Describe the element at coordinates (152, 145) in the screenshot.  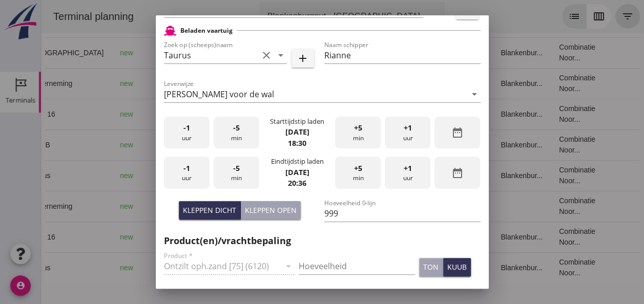
I see `div: Zuilichem` at that location.